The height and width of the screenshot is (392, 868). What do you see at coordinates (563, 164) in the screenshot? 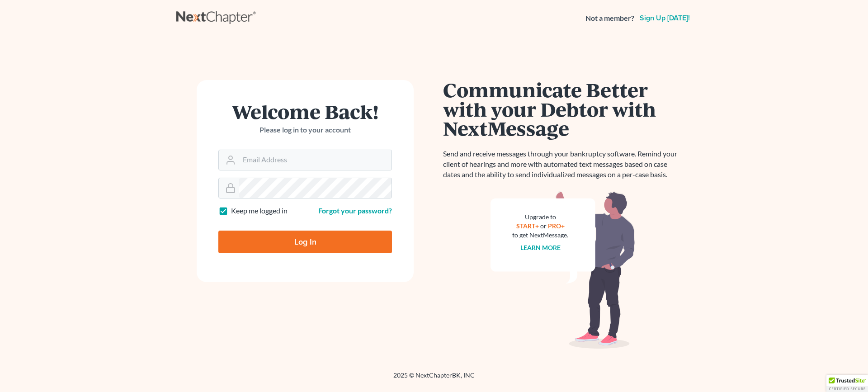
I see `p: Send and receive messages through your bankruptcy software. Remind your client of hearings and mo...` at bounding box center [563, 164].